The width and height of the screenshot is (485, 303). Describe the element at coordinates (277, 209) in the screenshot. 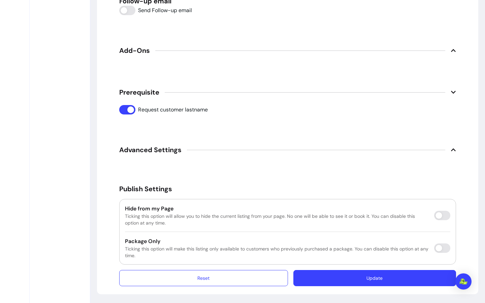

I see `p: Hide from my Page` at that location.